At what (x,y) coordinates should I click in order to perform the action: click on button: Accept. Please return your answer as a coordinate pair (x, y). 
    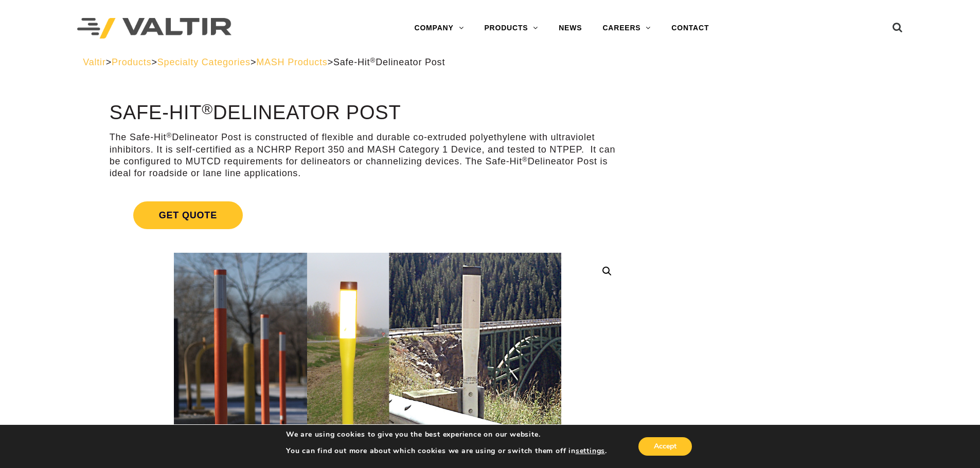
    Looking at the image, I should click on (665, 447).